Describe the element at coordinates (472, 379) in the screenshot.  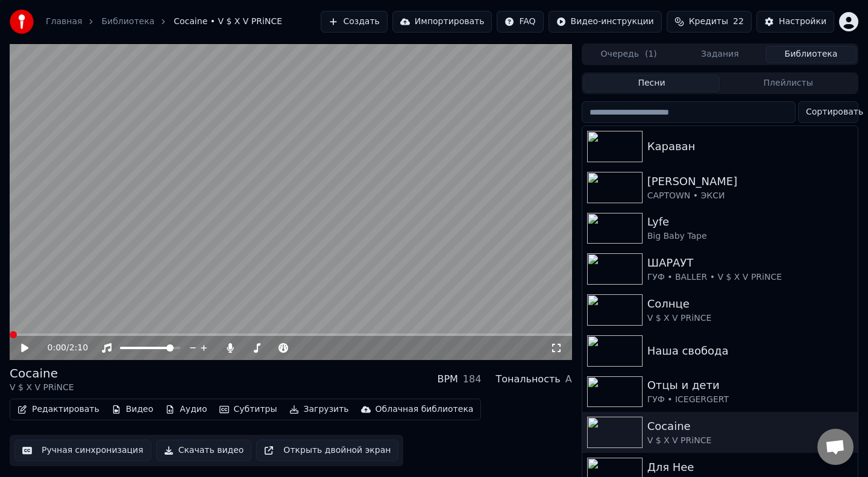
I see `div: 184` at that location.